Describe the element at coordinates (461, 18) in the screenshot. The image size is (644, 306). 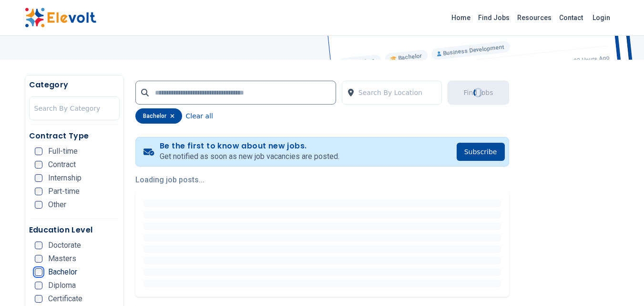
I see `a: Home` at that location.